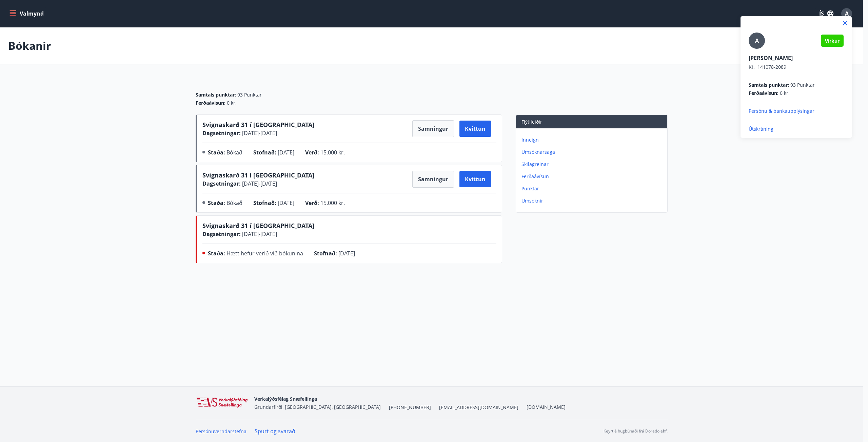  What do you see at coordinates (757, 41) in the screenshot?
I see `span: A` at bounding box center [757, 41].